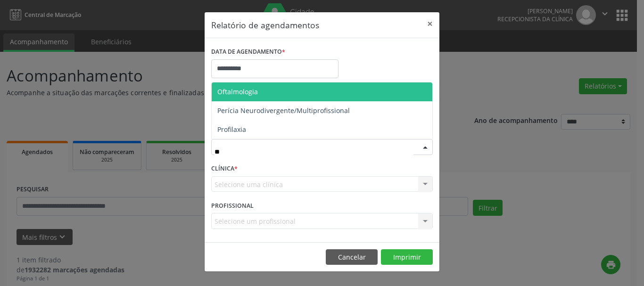 The width and height of the screenshot is (644, 286). What do you see at coordinates (265, 25) in the screenshot?
I see `h5: Relatório de agendamentos` at bounding box center [265, 25].